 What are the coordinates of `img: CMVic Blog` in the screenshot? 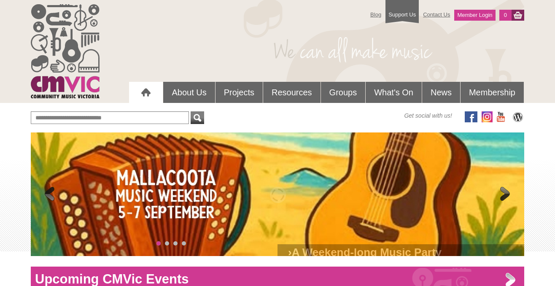 It's located at (518, 117).